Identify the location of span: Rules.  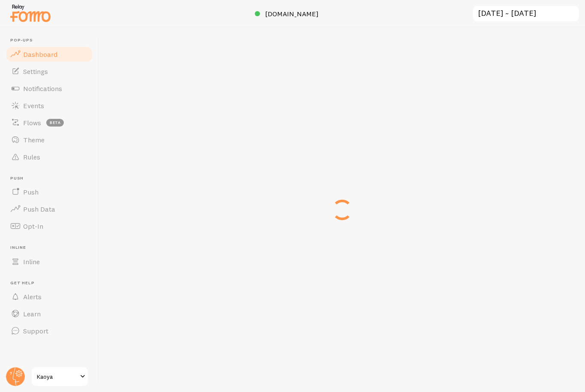
(32, 157).